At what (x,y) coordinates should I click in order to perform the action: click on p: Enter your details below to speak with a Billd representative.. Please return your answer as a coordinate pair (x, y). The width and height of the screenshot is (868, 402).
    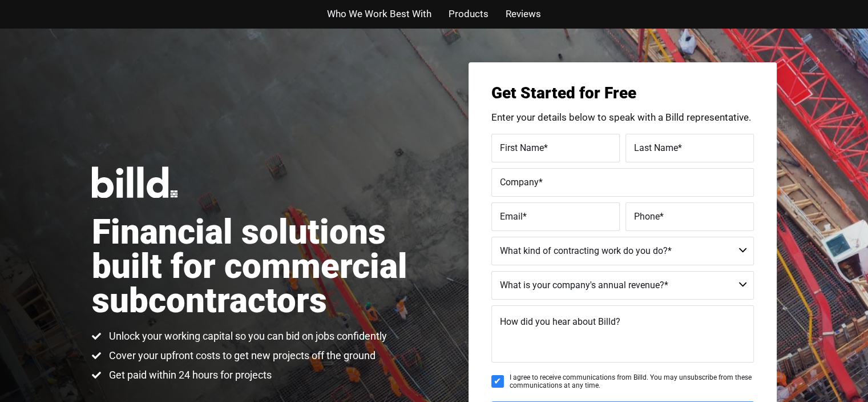
    Looking at the image, I should click on (623, 117).